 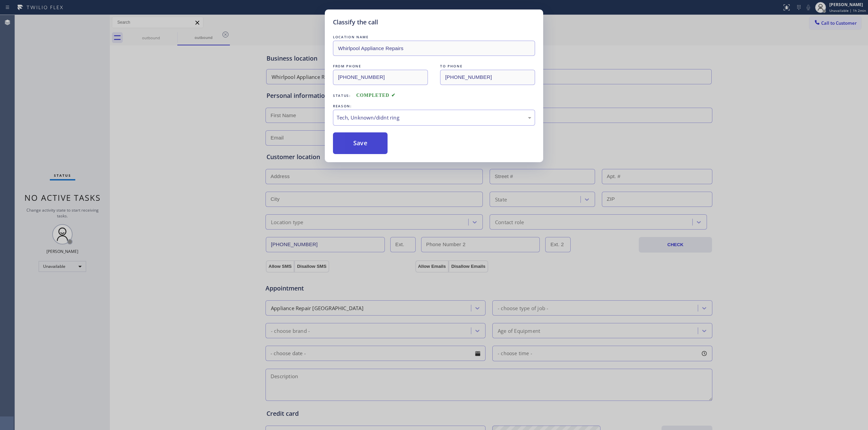 What do you see at coordinates (376, 95) in the screenshot?
I see `span: COMPLETED` at bounding box center [376, 95].